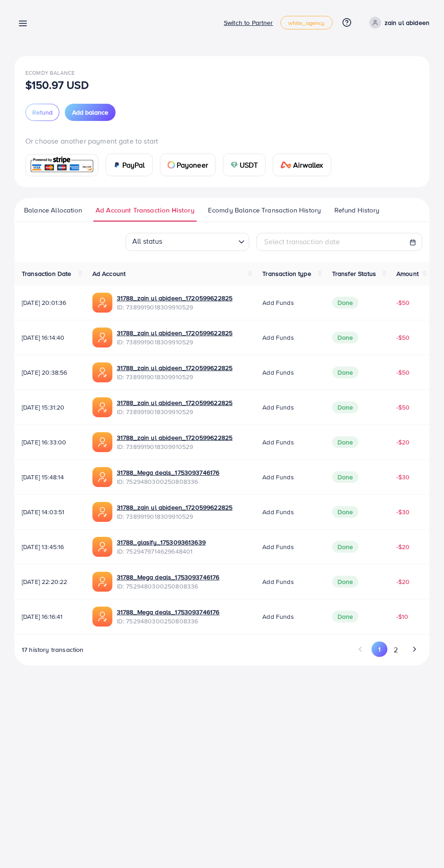 This screenshot has width=444, height=868. What do you see at coordinates (46, 274) in the screenshot?
I see `span: Transaction Date` at bounding box center [46, 274].